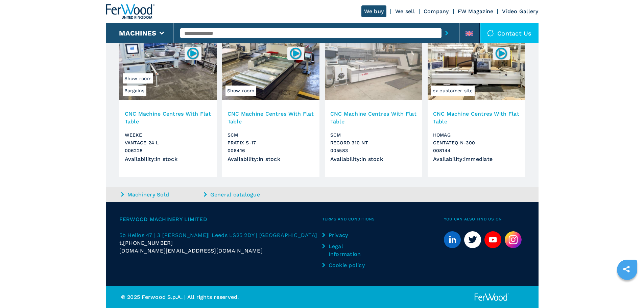 This screenshot has height=308, width=644. What do you see at coordinates (493, 239) in the screenshot?
I see `a: youtube` at bounding box center [493, 239].